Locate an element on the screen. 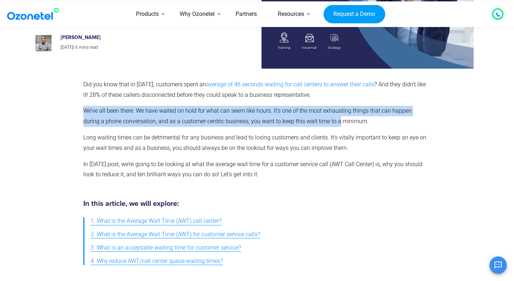  span: mins read is located at coordinates (88, 47).